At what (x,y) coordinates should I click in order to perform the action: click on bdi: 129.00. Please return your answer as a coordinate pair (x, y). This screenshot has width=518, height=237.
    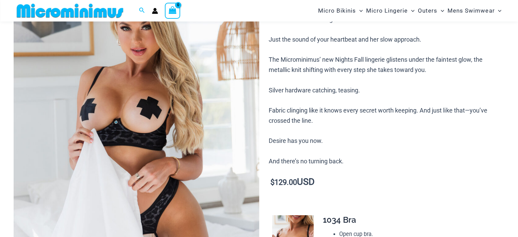
    Looking at the image, I should click on (284, 182).